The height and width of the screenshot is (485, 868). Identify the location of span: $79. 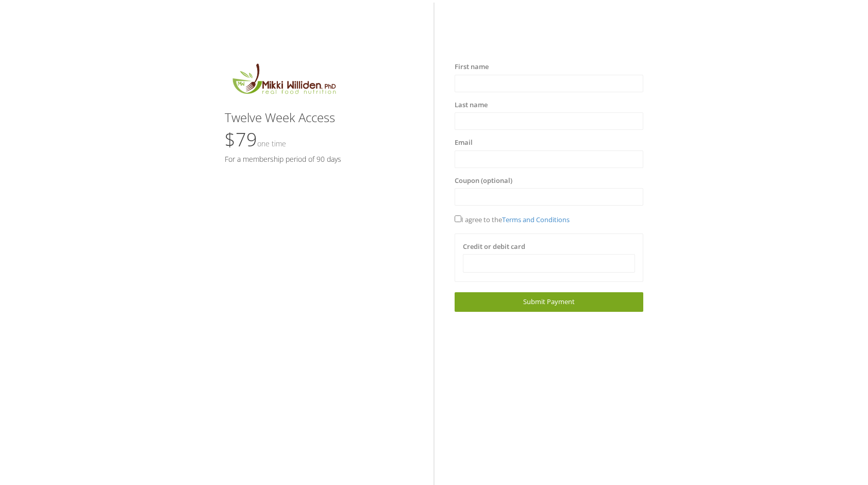
(255, 139).